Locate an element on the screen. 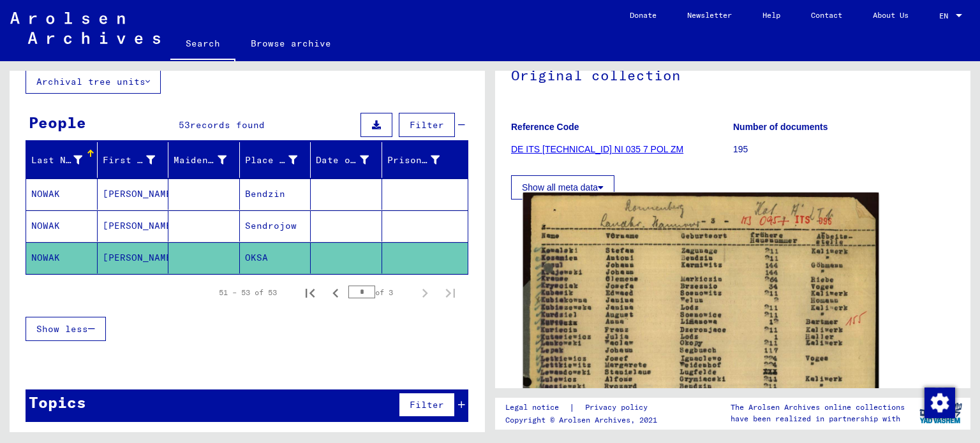  button: Previous page is located at coordinates (335, 293).